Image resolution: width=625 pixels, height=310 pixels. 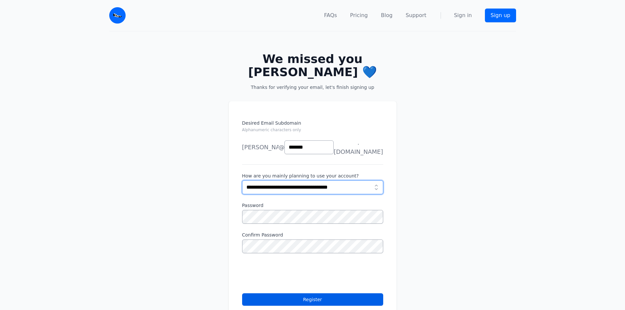 What do you see at coordinates (416, 15) in the screenshot?
I see `a: Support` at bounding box center [416, 15].